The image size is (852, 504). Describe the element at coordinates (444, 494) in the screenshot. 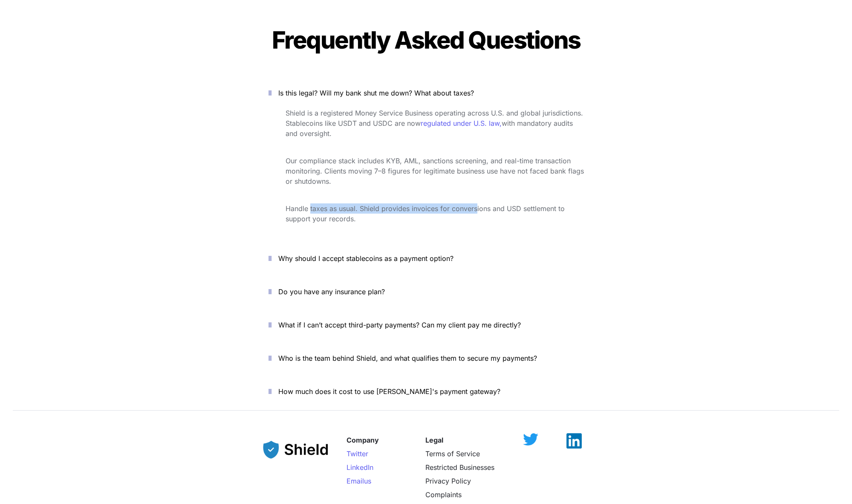

I see `a: Complaints` at that location.